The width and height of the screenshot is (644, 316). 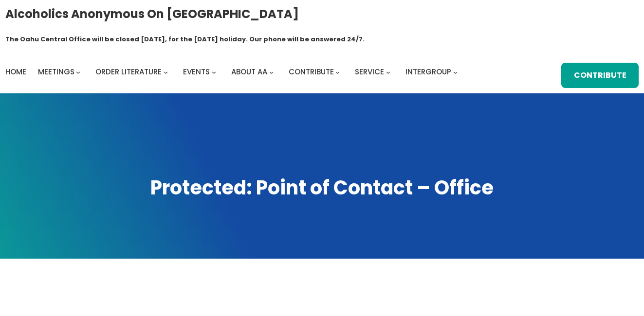 I want to click on a: Intergroup, so click(x=428, y=72).